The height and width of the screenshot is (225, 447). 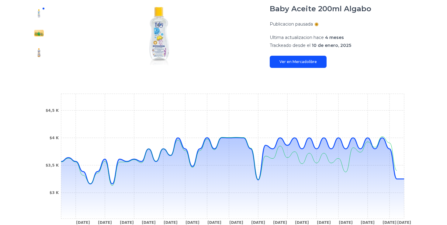 What do you see at coordinates (290, 45) in the screenshot?
I see `span: Trackeado desde el` at bounding box center [290, 45].